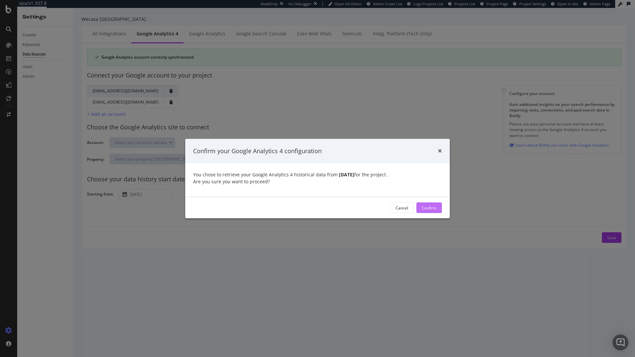 The width and height of the screenshot is (635, 357). Describe the element at coordinates (402, 207) in the screenshot. I see `div: Cancel` at that location.